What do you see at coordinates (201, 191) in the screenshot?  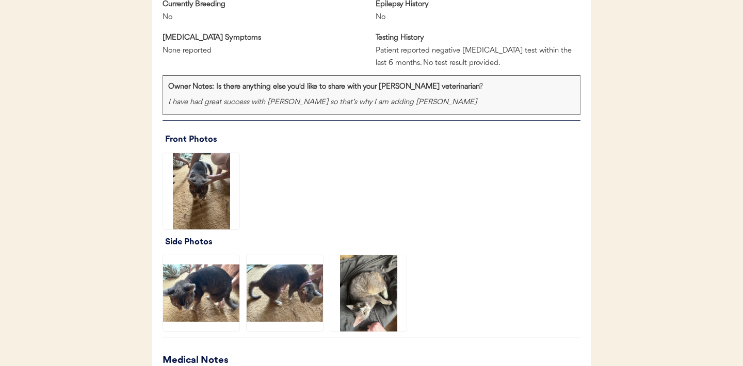 I see `img: IMG_6074.jpeg` at bounding box center [201, 191].